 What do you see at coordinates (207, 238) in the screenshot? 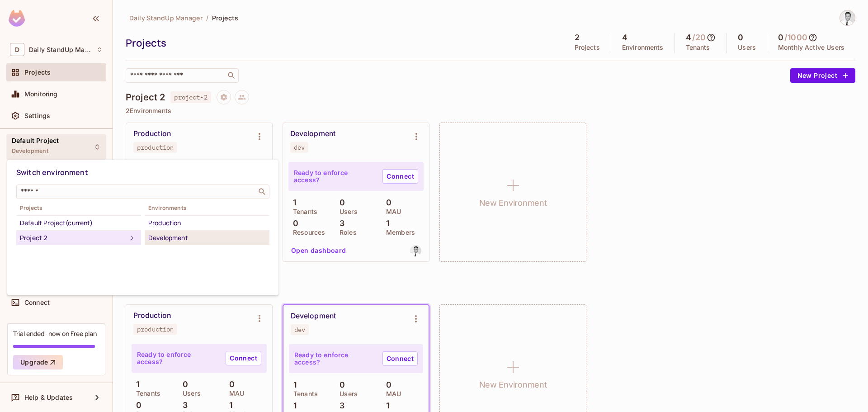
I see `div: Development` at bounding box center [207, 238].